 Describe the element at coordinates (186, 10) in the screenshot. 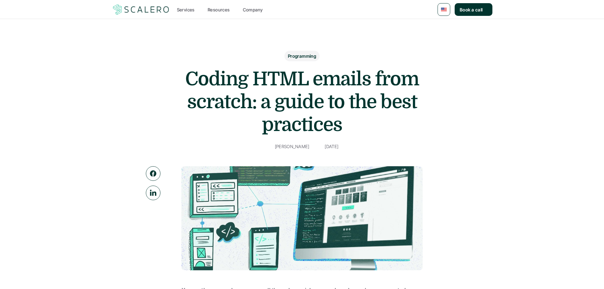

I see `p: Services` at that location.